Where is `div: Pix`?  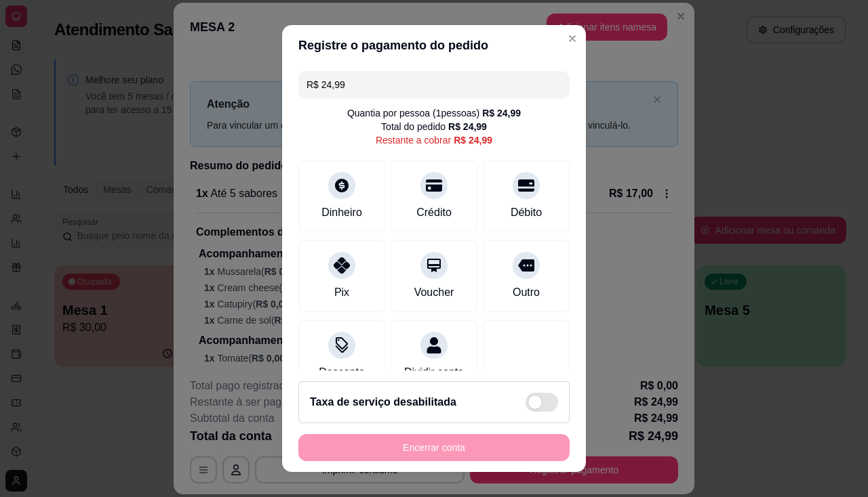 div: Pix is located at coordinates (342, 293).